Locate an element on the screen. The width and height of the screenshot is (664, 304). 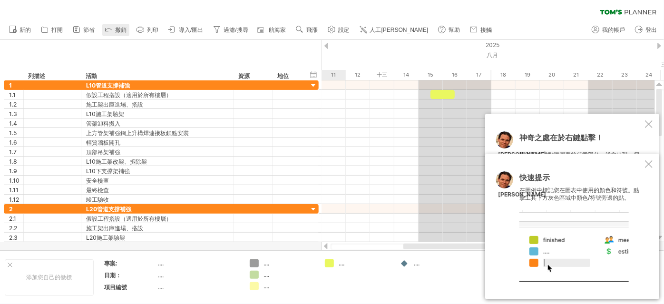
font: 過濾/搜尋 is located at coordinates (235, 30).